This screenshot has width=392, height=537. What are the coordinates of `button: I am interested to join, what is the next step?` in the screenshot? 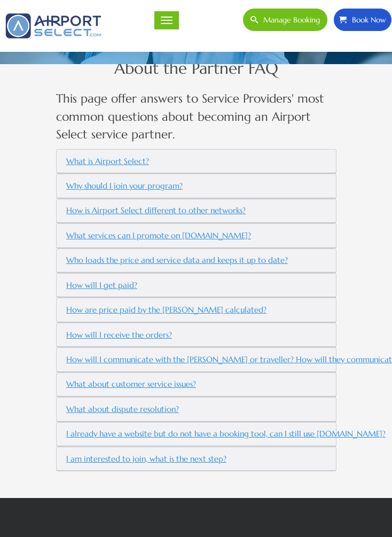 It's located at (147, 458).